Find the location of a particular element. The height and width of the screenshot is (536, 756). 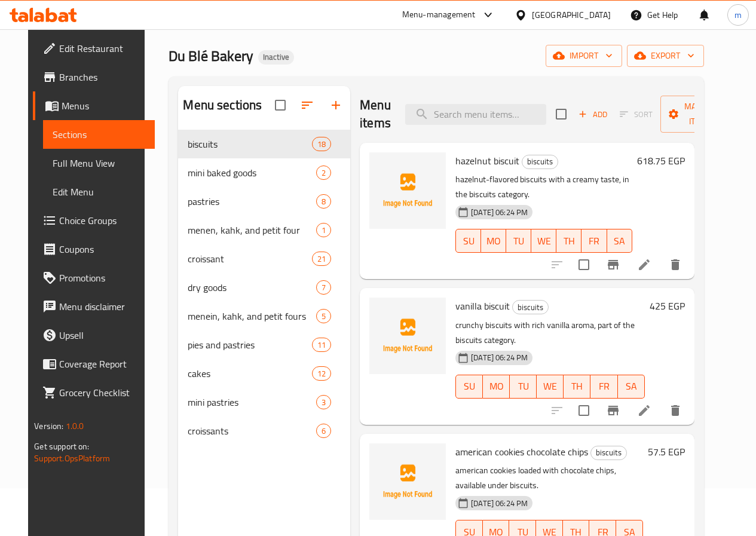

span: Sections is located at coordinates (98, 134).